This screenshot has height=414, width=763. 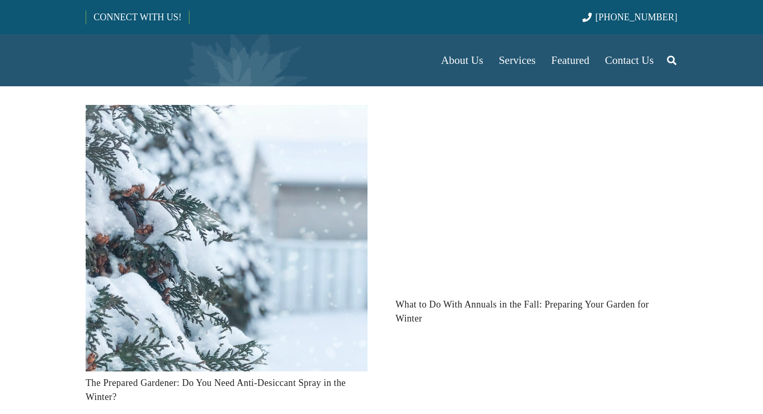 What do you see at coordinates (672, 60) in the screenshot?
I see `a: Search` at bounding box center [672, 60].